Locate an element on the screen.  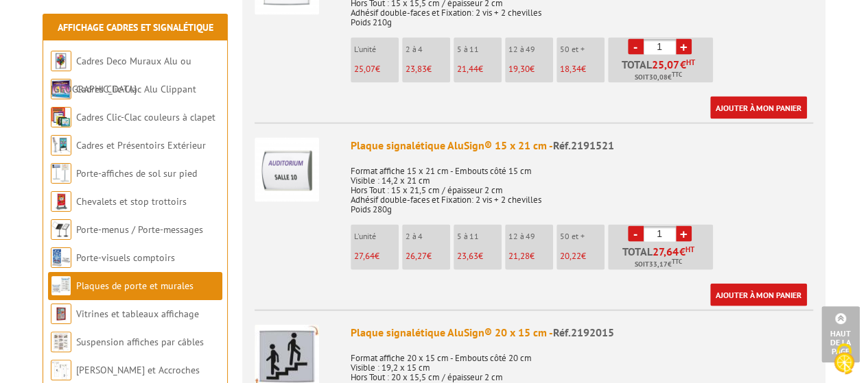
img: Cookies (fenêtre modale) is located at coordinates (844, 359).